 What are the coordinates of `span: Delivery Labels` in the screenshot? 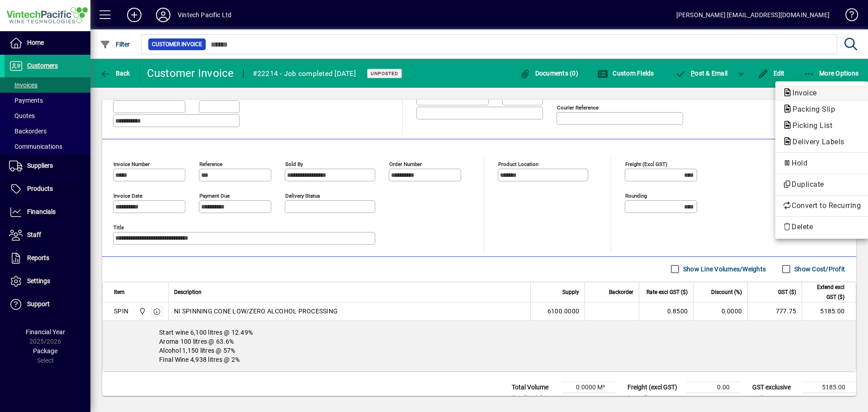 It's located at (816, 141).